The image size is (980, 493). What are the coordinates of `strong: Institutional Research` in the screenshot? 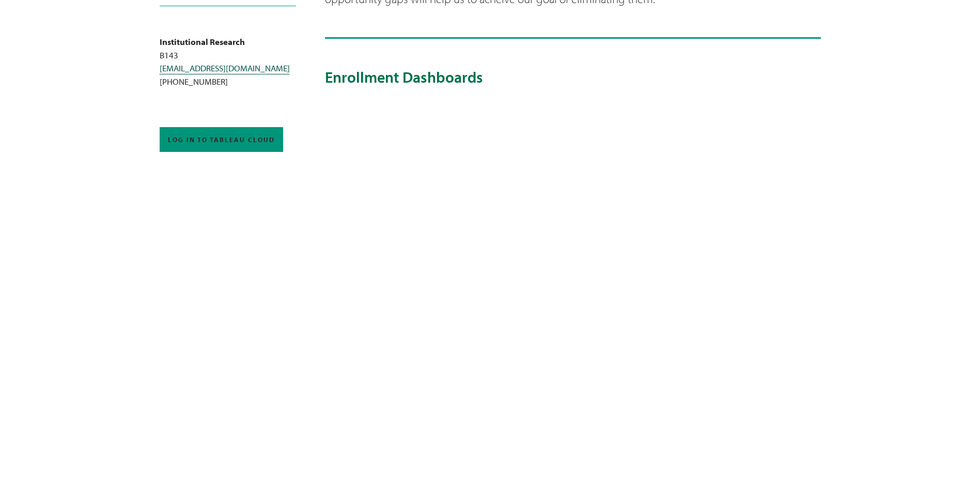 It's located at (202, 41).